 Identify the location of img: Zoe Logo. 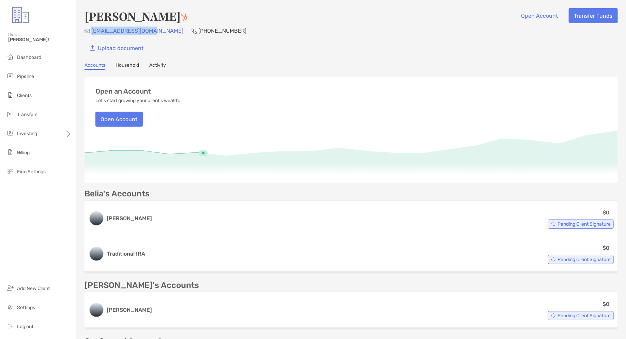
(20, 15).